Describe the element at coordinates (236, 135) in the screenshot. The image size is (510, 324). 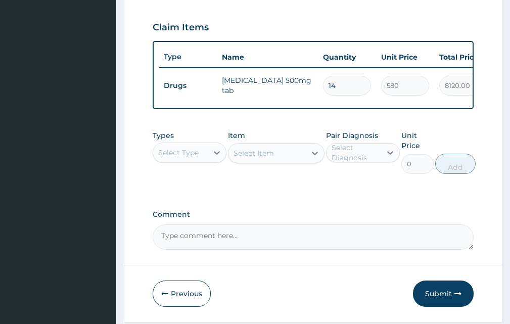
I see `label: Item` at that location.